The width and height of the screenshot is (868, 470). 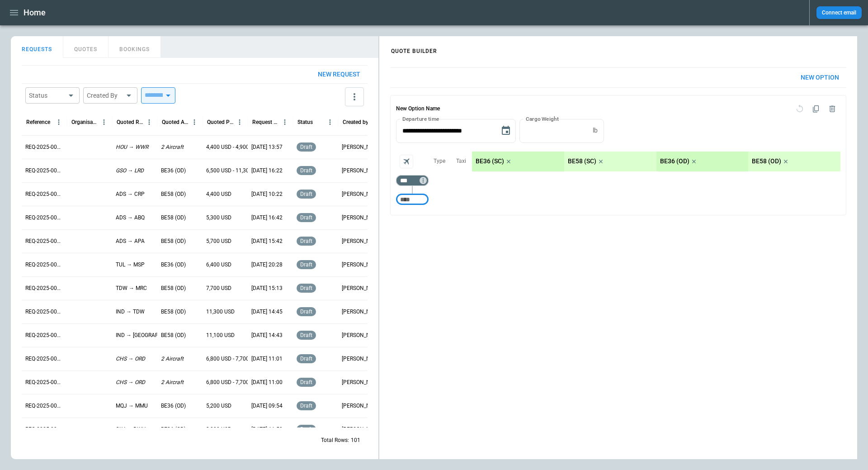 I want to click on p: BE58 (SC), so click(x=581, y=161).